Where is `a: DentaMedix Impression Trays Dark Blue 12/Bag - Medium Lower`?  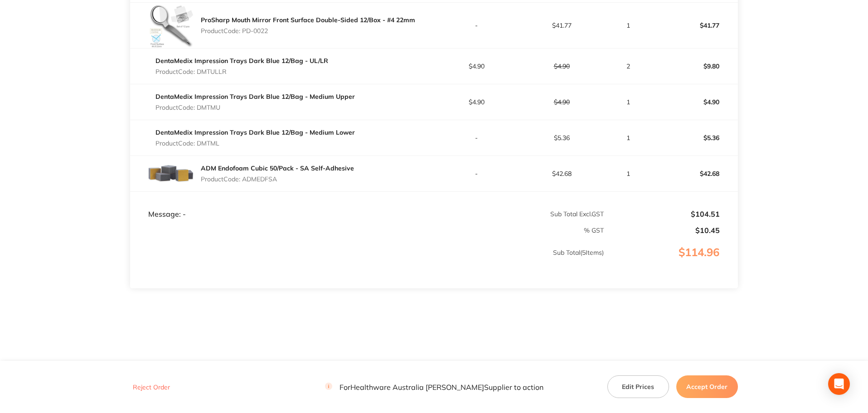
a: DentaMedix Impression Trays Dark Blue 12/Bag - Medium Lower is located at coordinates (255, 132).